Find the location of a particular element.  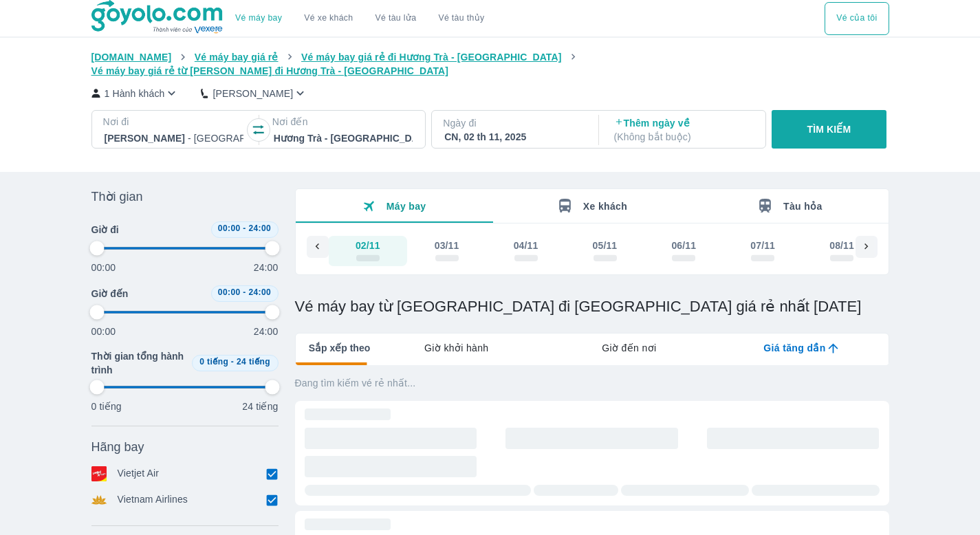

p: Thêm ngày về is located at coordinates (683, 130).